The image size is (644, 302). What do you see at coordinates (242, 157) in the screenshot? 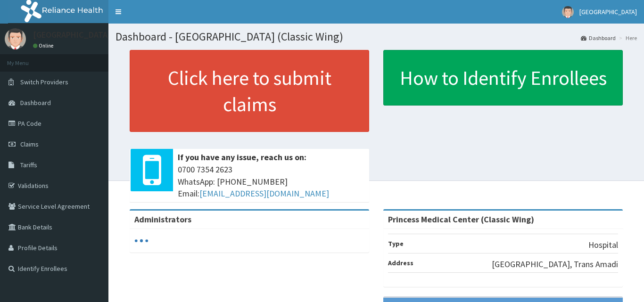
I see `b: If you have any issue, reach us on:` at bounding box center [242, 157].